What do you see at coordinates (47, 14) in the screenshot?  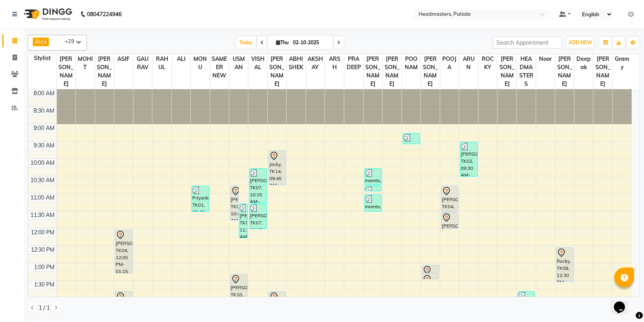 I see `img: logo` at bounding box center [47, 14].